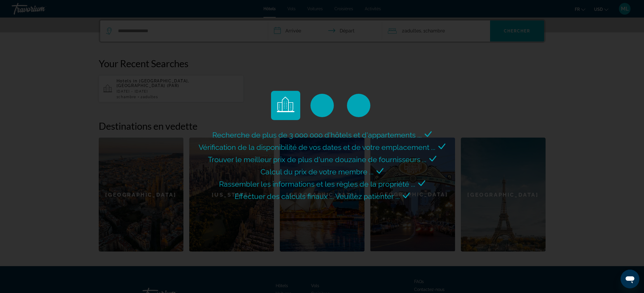  Describe the element at coordinates (316, 148) in the screenshot. I see `span: Vérification de la disponibilité de vos dates et de votre emplacement ...` at that location.